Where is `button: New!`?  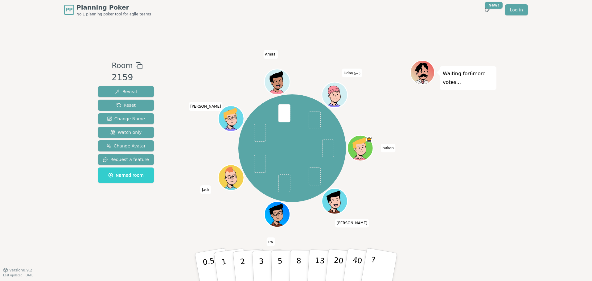 button: New! is located at coordinates (487, 10).